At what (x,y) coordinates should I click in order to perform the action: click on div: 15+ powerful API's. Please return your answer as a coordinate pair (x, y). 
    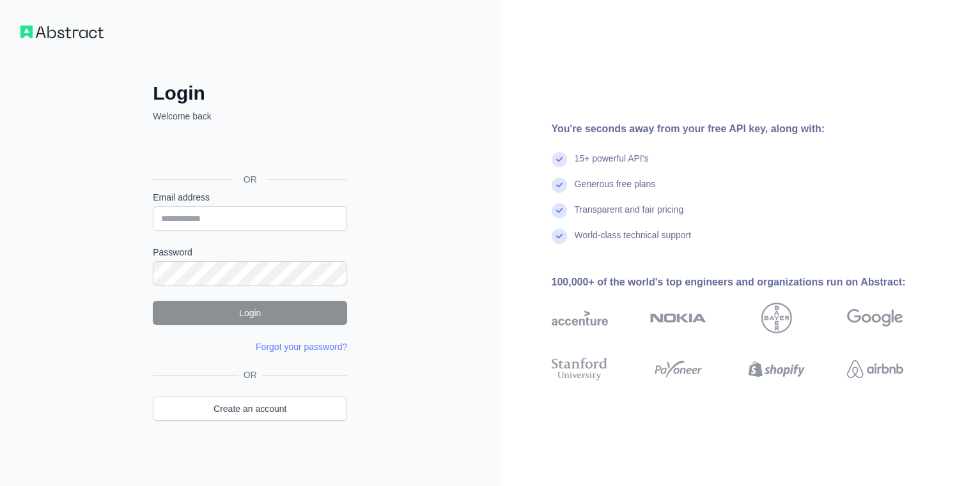
    Looking at the image, I should click on (612, 165).